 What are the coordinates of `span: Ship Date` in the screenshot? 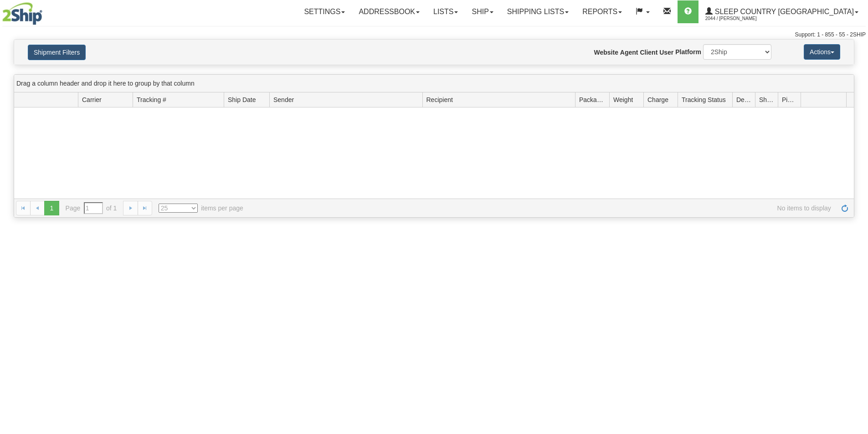 It's located at (241, 100).